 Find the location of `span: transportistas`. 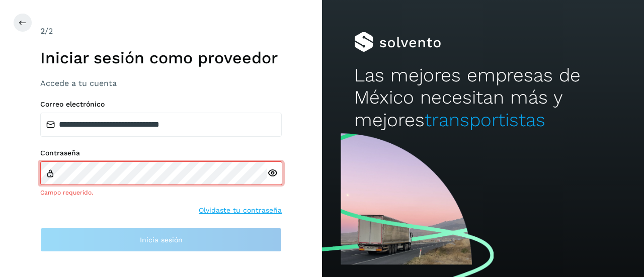

span: transportistas is located at coordinates (485, 120).